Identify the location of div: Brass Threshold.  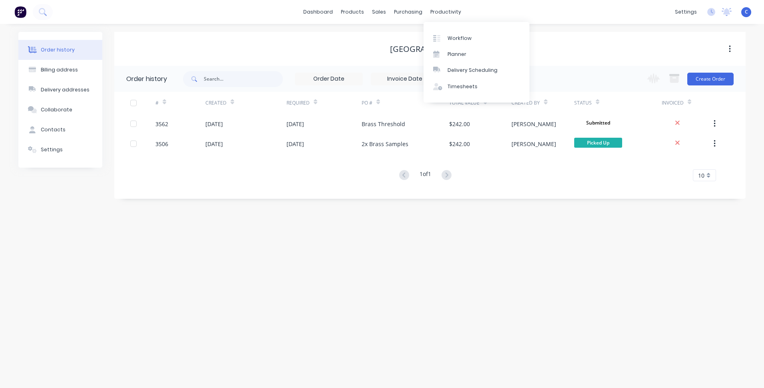
(383, 124).